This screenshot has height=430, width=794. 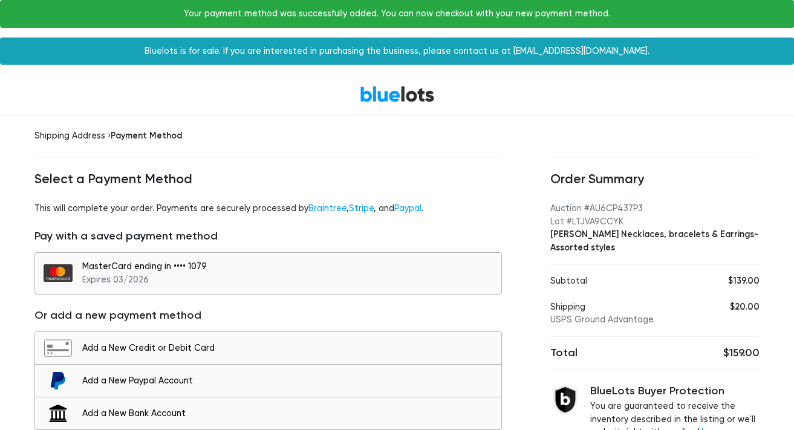 What do you see at coordinates (268, 413) in the screenshot?
I see `button: Add a New Bank Account` at bounding box center [268, 413].